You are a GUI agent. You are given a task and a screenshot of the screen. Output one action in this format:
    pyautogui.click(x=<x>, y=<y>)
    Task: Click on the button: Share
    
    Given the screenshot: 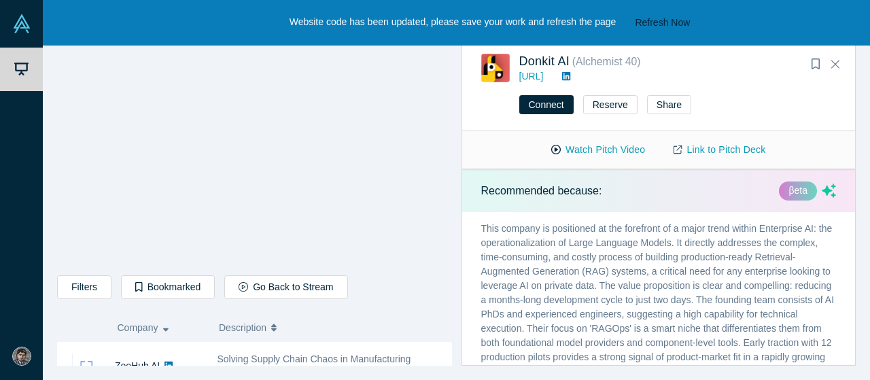 What is the action you would take?
    pyautogui.click(x=668, y=105)
    